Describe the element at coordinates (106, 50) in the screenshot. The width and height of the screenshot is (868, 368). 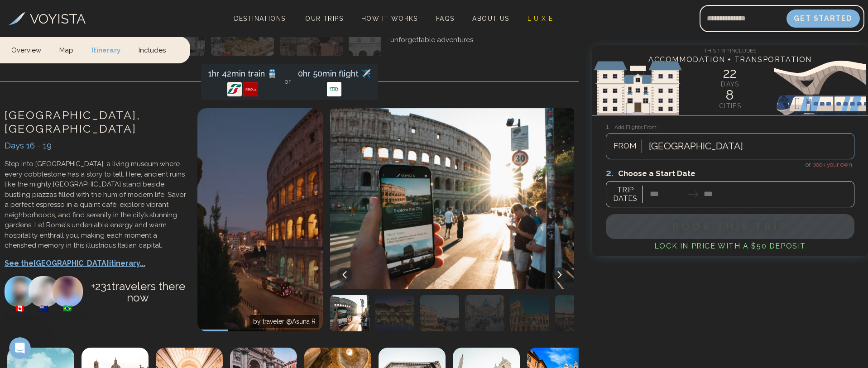
I see `a: Itinerary` at that location.